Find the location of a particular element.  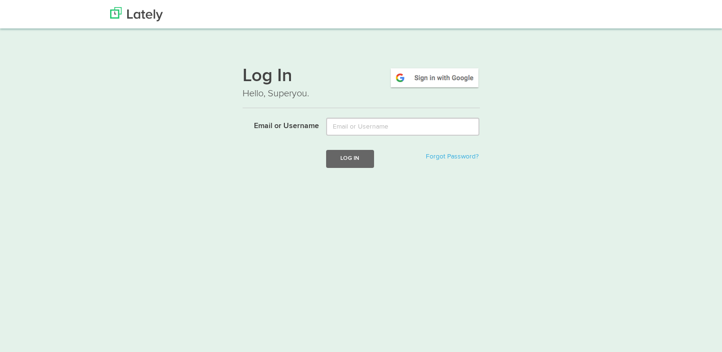

img: google-signin.png is located at coordinates (434, 78).